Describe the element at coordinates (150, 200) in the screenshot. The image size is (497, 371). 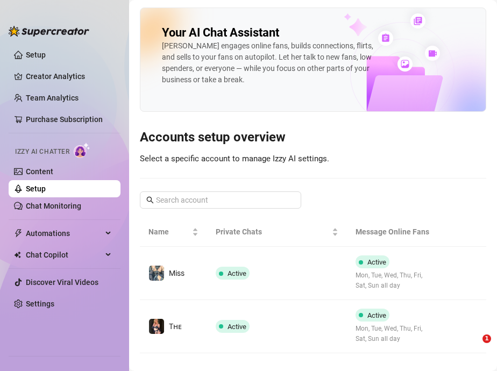
I see `span: search` at that location.